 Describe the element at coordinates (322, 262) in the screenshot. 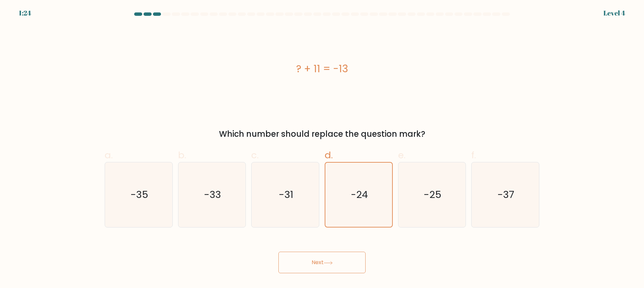

I see `button: Next` at that location.